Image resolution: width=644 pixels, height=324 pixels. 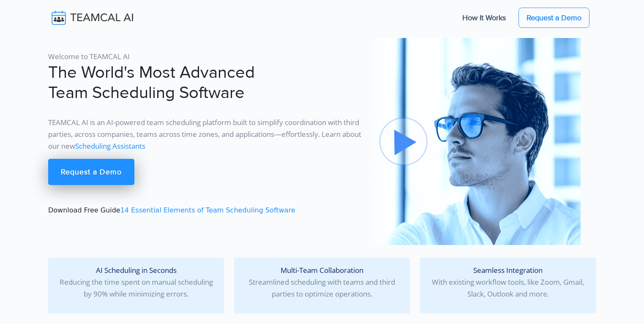 I want to click on h1: The World's Most Advanced Team Scheduling Software, so click(x=206, y=83).